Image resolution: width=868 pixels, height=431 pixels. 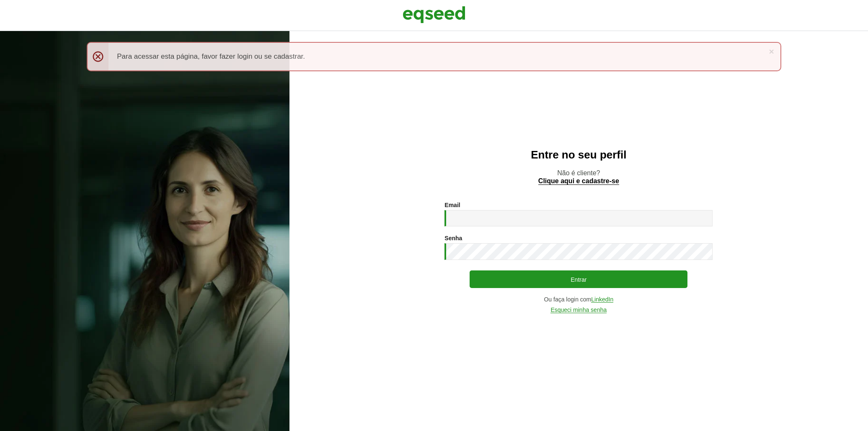 I want to click on a: LinkedIn, so click(x=602, y=299).